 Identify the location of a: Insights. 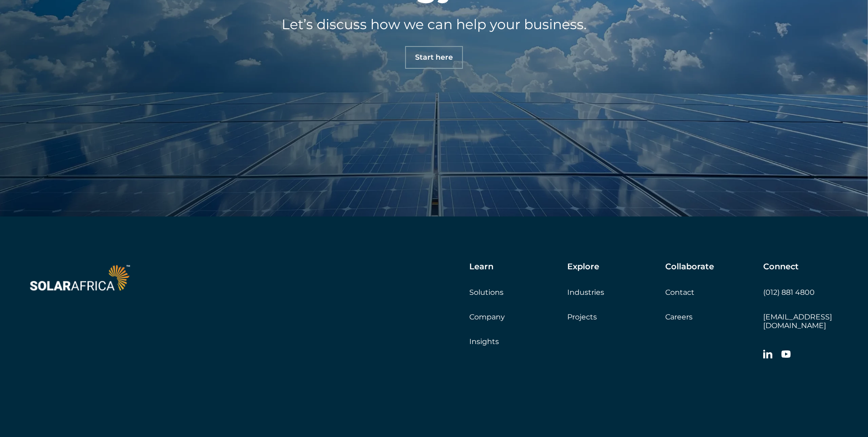
(484, 341).